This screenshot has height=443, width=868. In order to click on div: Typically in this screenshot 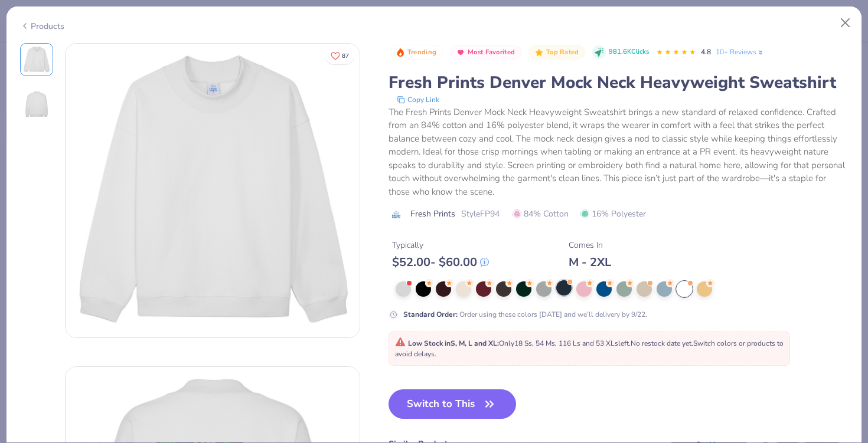, I will do `click(440, 245)`.